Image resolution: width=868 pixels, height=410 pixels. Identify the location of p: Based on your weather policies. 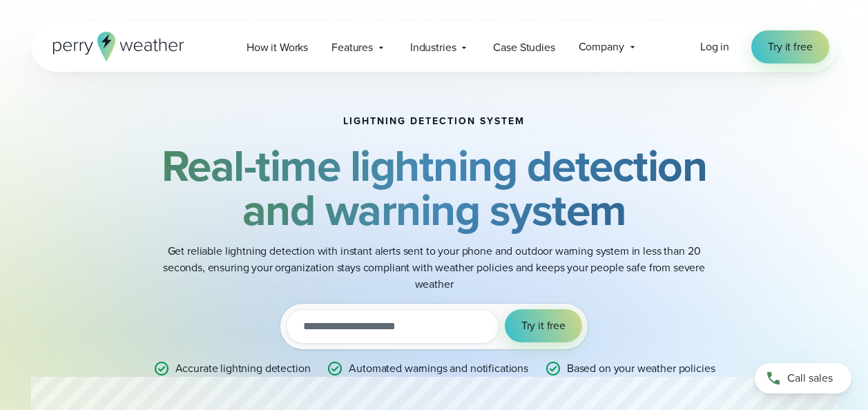
(641, 369).